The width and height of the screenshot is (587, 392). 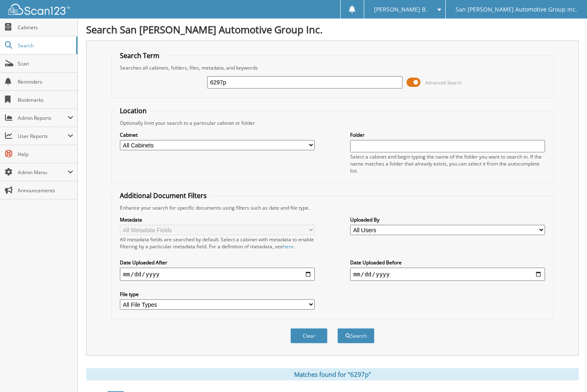 I want to click on div: Searches all cabinets, folders, files, metadata, and keywords, so click(x=332, y=67).